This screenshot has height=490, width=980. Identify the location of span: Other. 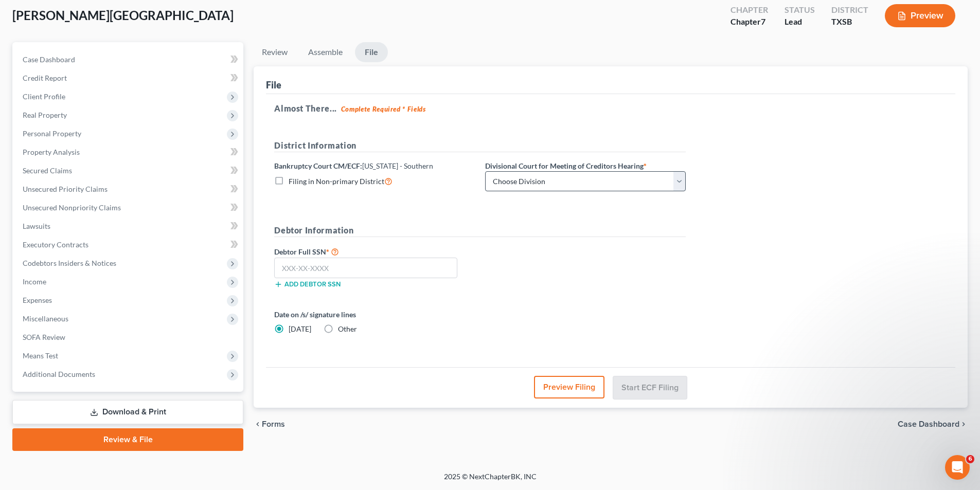
(347, 328).